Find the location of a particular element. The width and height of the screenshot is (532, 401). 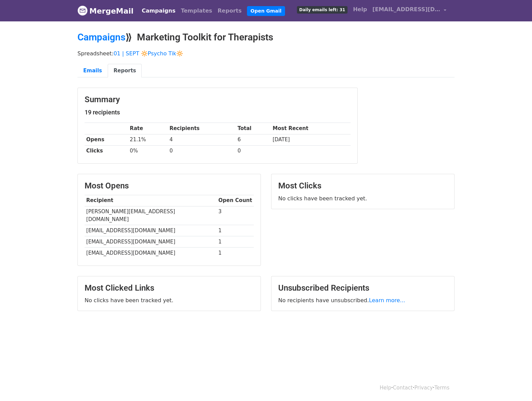

img: MergeMail logo is located at coordinates (83, 11).